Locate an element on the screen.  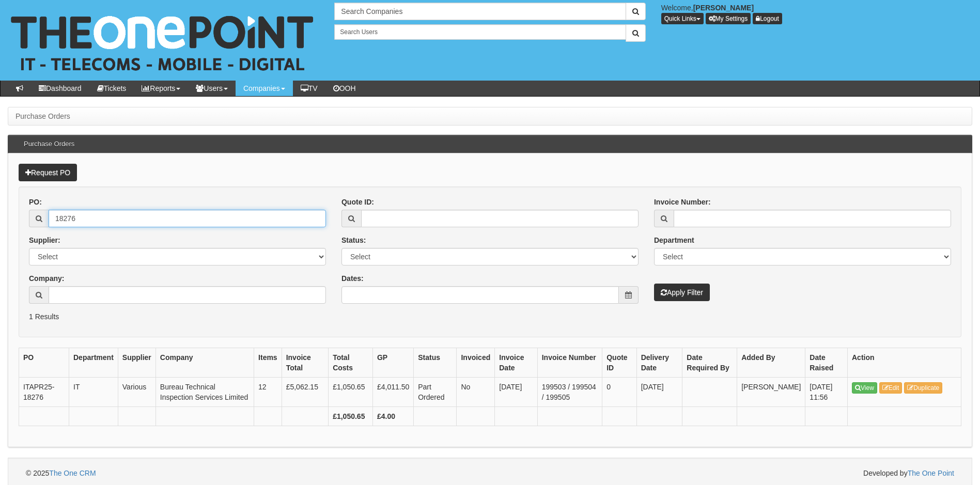
a: Duplicate is located at coordinates (923, 388).